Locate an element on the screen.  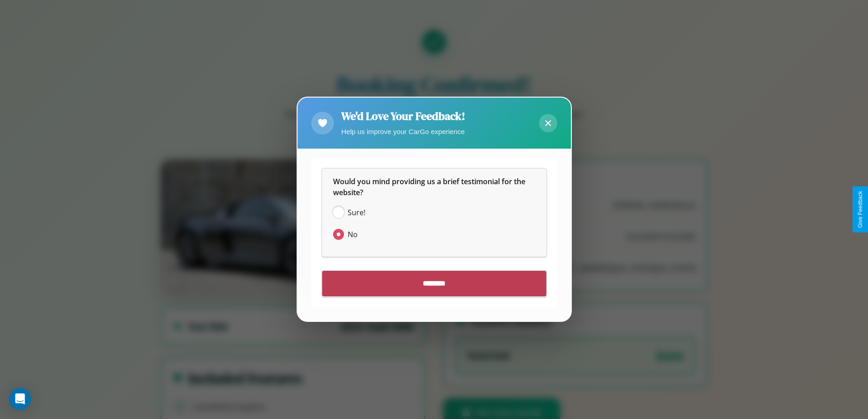
p: Help us improve your CarGo experience is located at coordinates (403, 131).